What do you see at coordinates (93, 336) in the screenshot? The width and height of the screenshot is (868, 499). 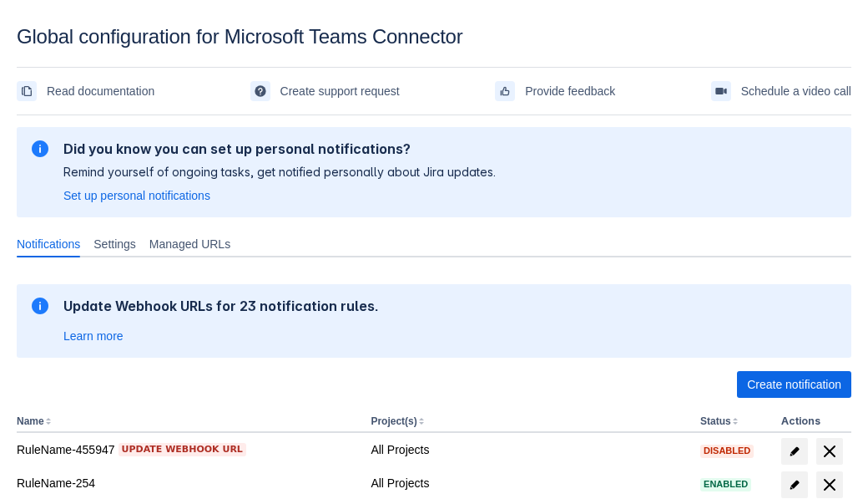 I see `span: Learn more` at bounding box center [93, 336].